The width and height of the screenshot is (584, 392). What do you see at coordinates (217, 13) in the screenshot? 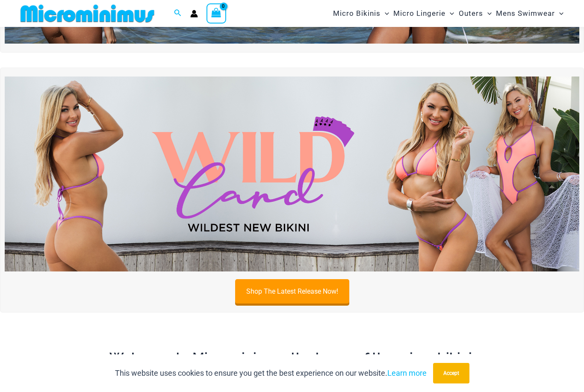
I see `a: View Shopping Cart, empty` at bounding box center [217, 13].